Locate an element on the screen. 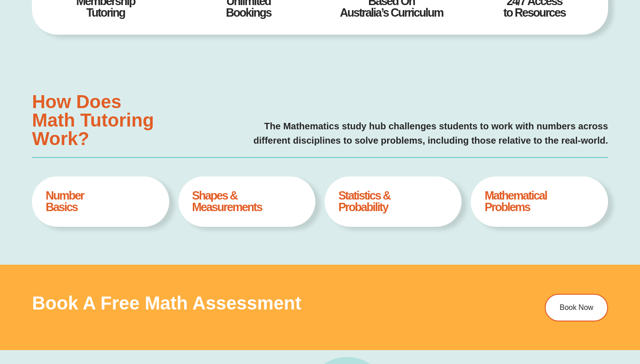 The width and height of the screenshot is (640, 364). p: The Mathematics study hub challenges students to work with numbers across different disciplines t... is located at coordinates (390, 133).